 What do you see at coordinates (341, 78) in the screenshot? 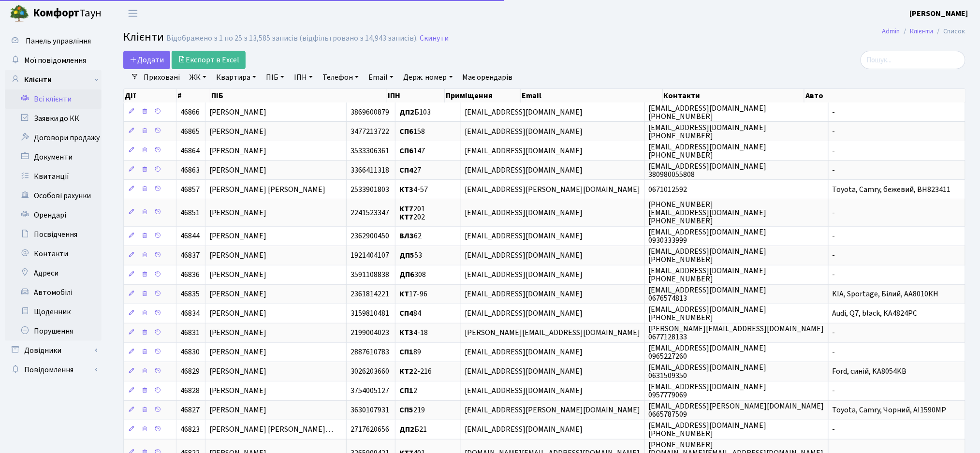
I see `a: Телефон` at bounding box center [341, 78].